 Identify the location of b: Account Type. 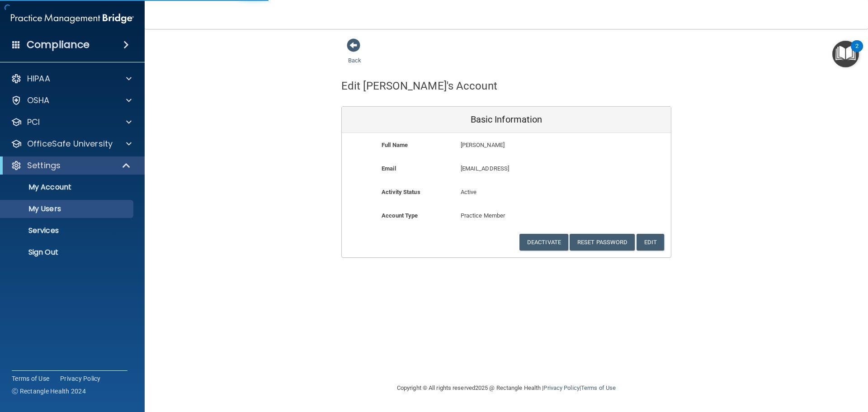
(400, 215).